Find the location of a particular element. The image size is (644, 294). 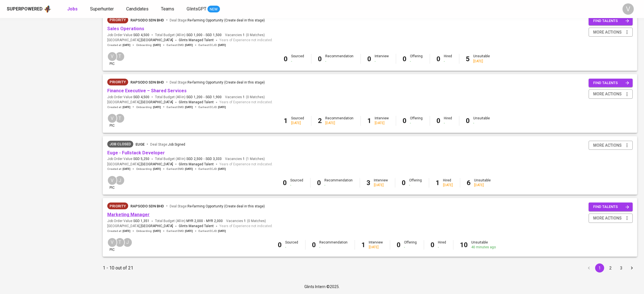

span: SGD 1,200 is located at coordinates (194, 97).